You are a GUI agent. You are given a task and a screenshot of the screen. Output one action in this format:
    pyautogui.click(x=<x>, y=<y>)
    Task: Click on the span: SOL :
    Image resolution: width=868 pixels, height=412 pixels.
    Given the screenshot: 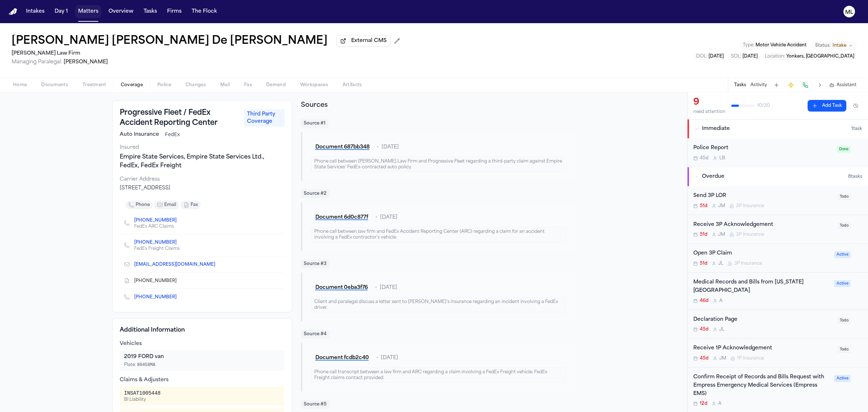 What is the action you would take?
    pyautogui.click(x=736, y=57)
    